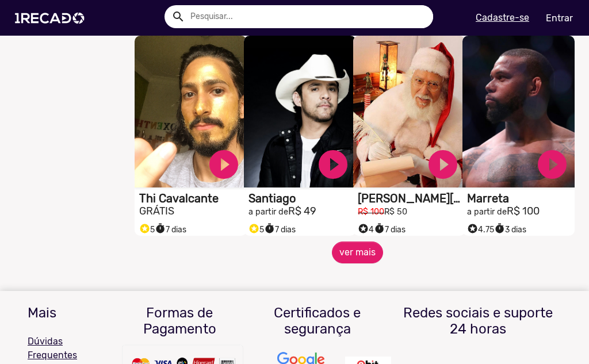 This screenshot has width=589, height=364. Describe the element at coordinates (65, 313) in the screenshot. I see `h3: Mais` at that location.